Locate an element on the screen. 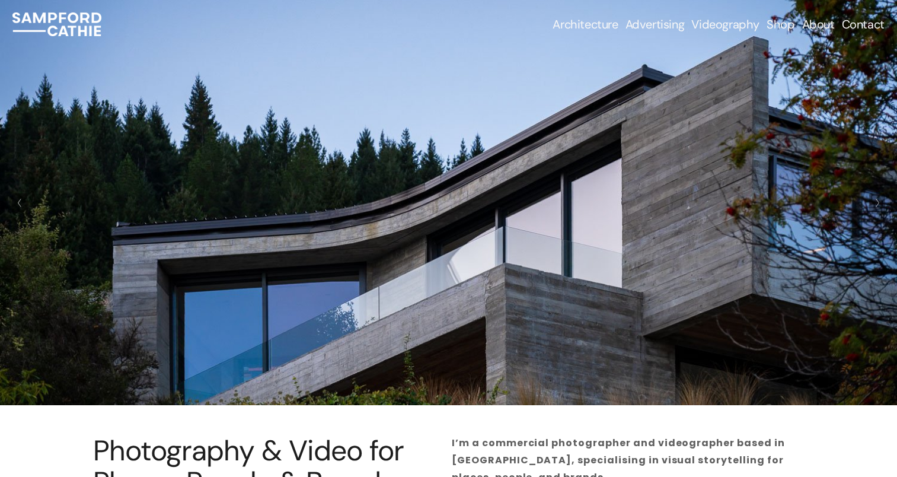 The width and height of the screenshot is (897, 477). button: Next Slide is located at coordinates (877, 203).